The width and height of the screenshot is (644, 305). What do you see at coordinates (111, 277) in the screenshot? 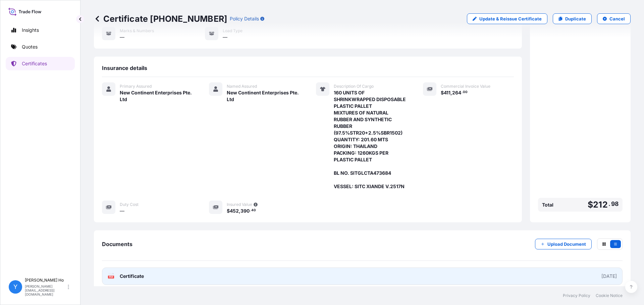
I see `text: PDF` at bounding box center [111, 277].